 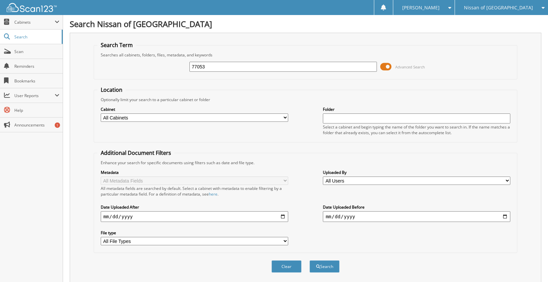 What do you see at coordinates (57, 125) in the screenshot?
I see `div: 1` at bounding box center [57, 125].